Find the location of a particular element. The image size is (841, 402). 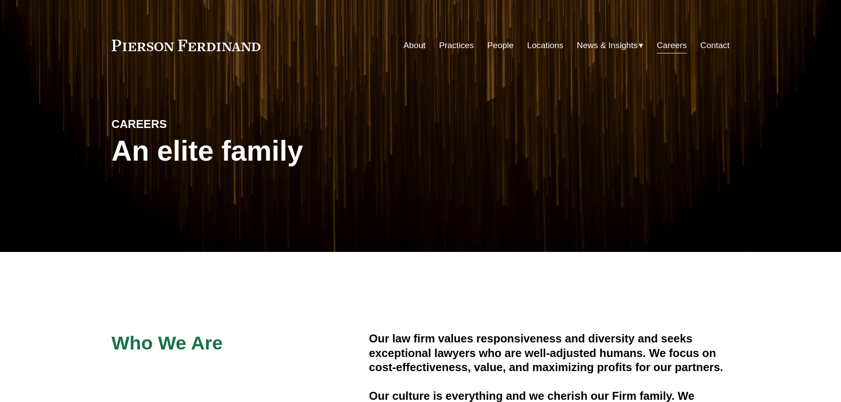

a: Practices is located at coordinates (456, 45).